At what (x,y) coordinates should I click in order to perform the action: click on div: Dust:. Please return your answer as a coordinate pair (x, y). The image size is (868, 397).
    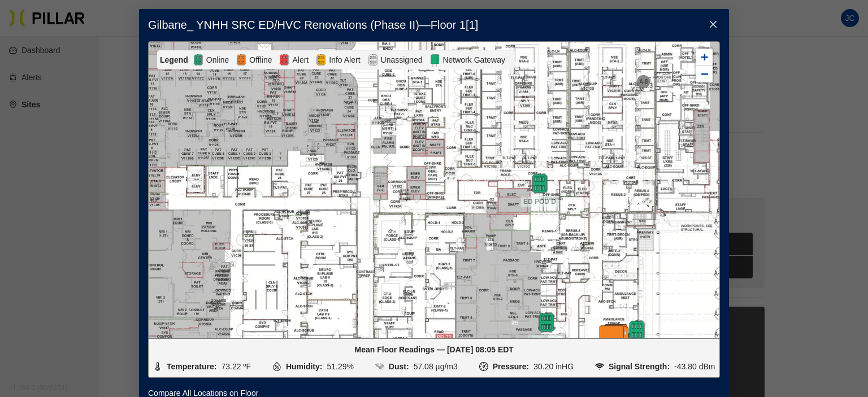
    Looking at the image, I should click on (399, 367).